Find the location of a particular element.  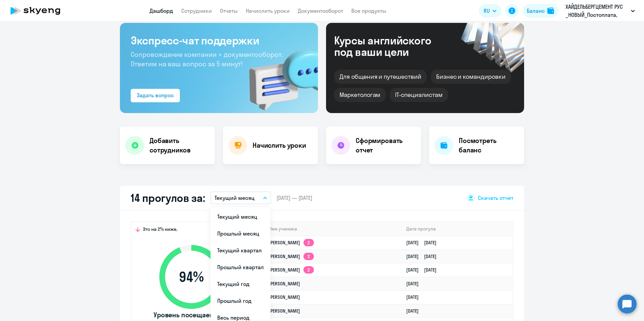

h3: Экспресс-чат поддержки is located at coordinates (219, 40).